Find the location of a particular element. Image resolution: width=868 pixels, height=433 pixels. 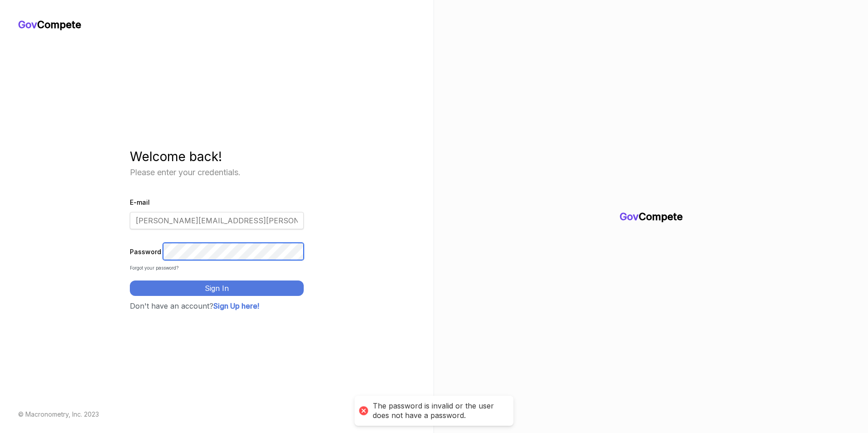

h1: Welcome back! is located at coordinates (216, 157).